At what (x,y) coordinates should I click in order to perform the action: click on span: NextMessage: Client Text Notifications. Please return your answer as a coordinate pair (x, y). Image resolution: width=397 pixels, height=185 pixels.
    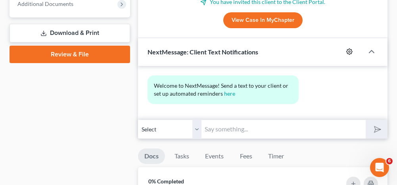
    Looking at the image, I should click on (202, 51).